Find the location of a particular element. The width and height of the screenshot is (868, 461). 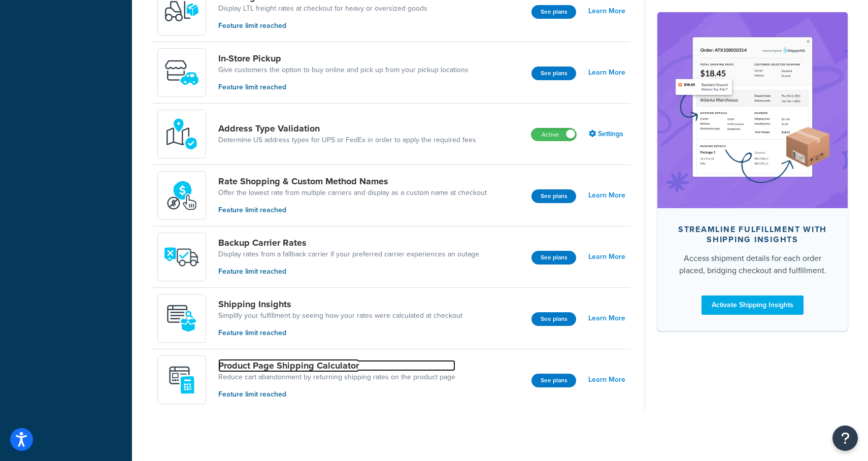

a: Offer the lowest rate from multiple carriers and display as a custom name at checkout is located at coordinates (352, 193).